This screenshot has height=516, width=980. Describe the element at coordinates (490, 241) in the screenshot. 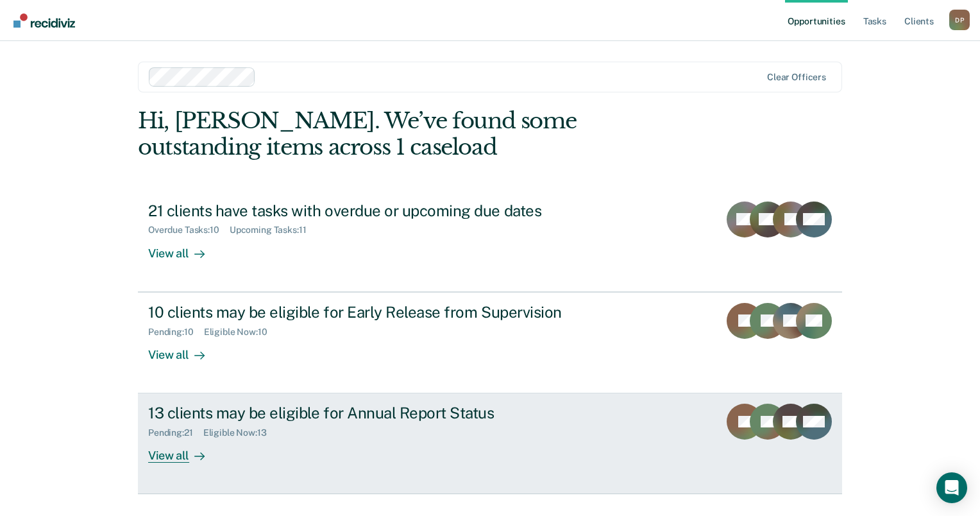

I see `a: 21 clients have tasks with overdue or upcoming due datesOverdue Tasks:10Upcoming Tasks:11View all` at that location.